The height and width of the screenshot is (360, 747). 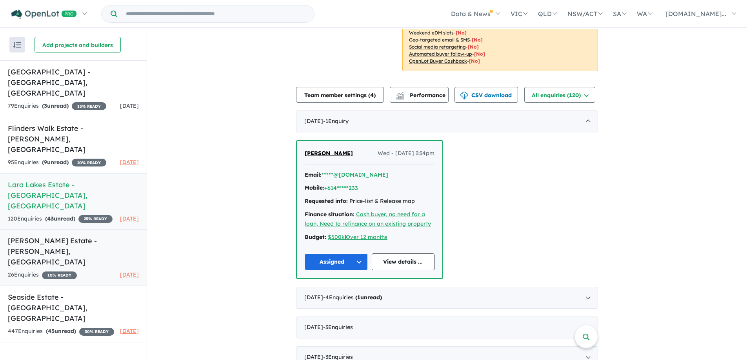 I want to click on img: bar-chart.svg, so click(x=400, y=96).